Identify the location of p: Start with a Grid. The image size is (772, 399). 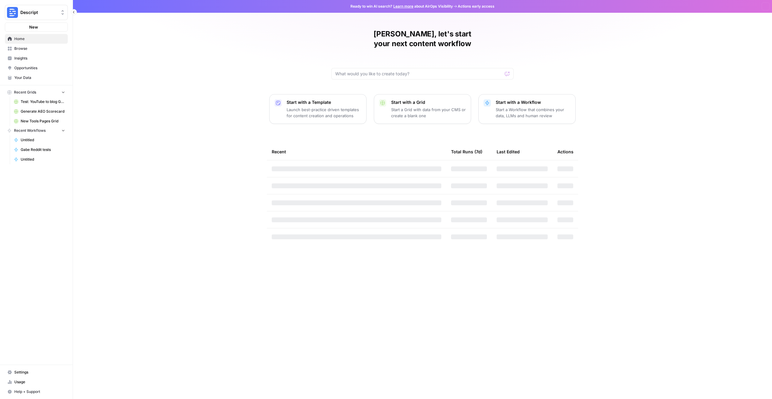
(428, 102).